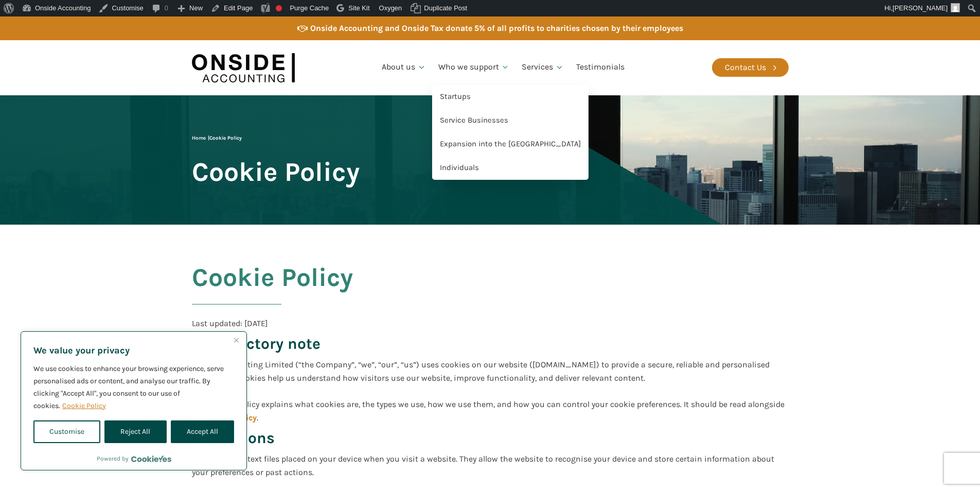  Describe the element at coordinates (202, 431) in the screenshot. I see `button: Accept All` at that location.